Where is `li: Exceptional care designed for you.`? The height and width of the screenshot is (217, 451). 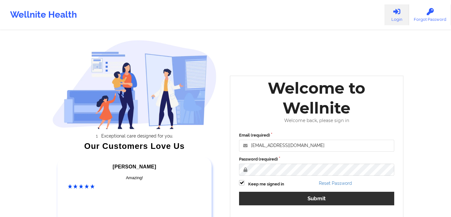
li: Exceptional care designed for you. is located at coordinates (137, 136).